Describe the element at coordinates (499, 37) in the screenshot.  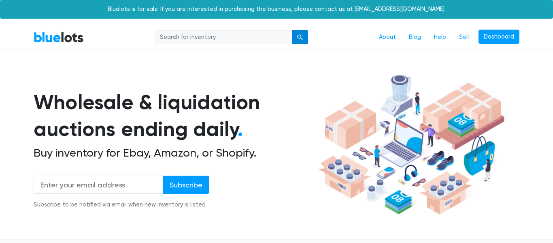
I see `a: Dashboard` at that location.